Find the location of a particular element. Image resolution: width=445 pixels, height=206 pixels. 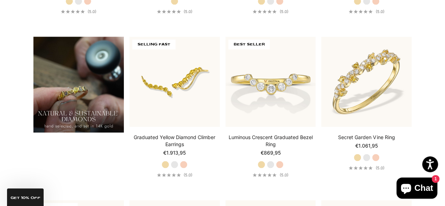

sale-price: €869,95 is located at coordinates (270, 153).